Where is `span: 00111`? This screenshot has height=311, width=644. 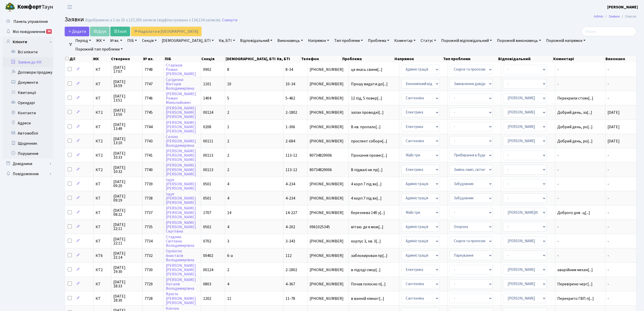 span: 00111 is located at coordinates (208, 141).